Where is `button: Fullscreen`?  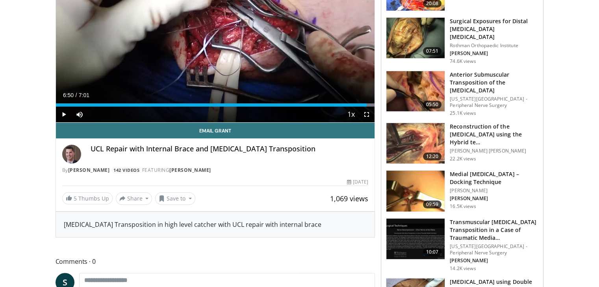 button: Fullscreen is located at coordinates (367, 115).